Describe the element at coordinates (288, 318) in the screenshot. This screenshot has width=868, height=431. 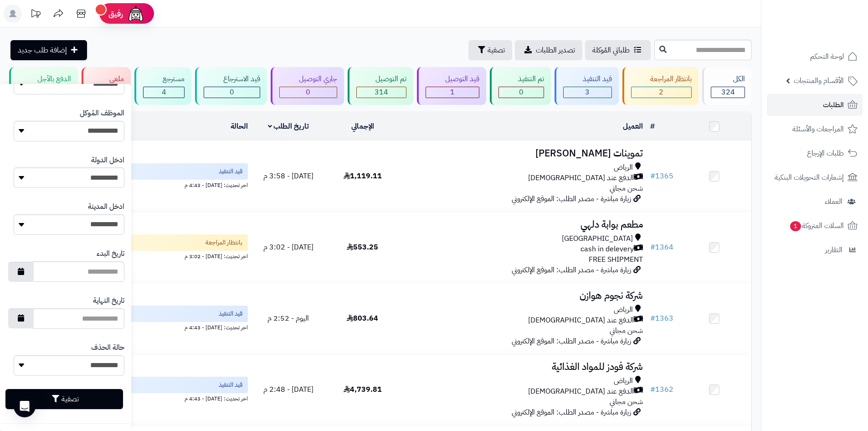
I see `span: اليوم - 2:52 م` at that location.